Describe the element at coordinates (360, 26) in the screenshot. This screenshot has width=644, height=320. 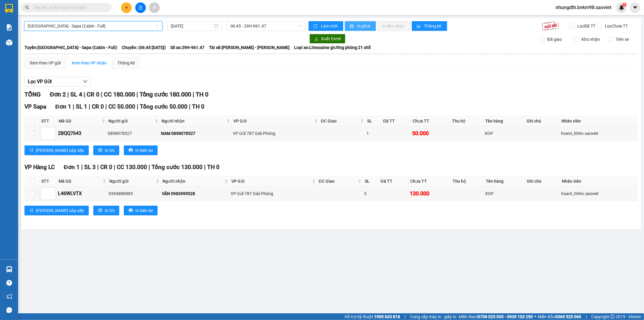
I see `button: printerIn phơi` at that location.